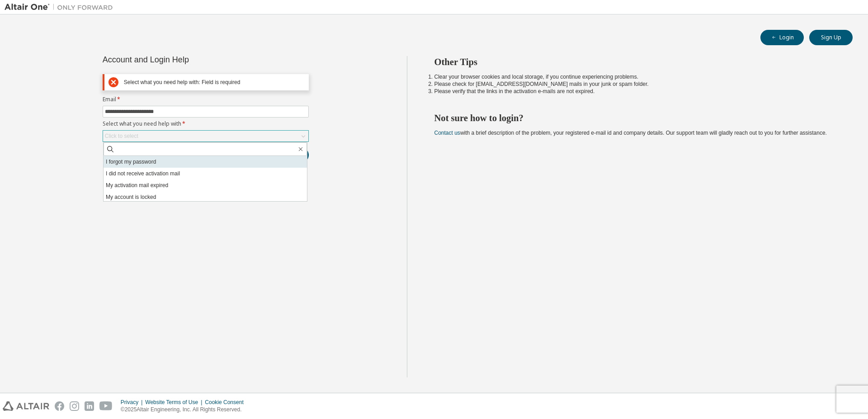  I want to click on img: Altair One, so click(61, 7).